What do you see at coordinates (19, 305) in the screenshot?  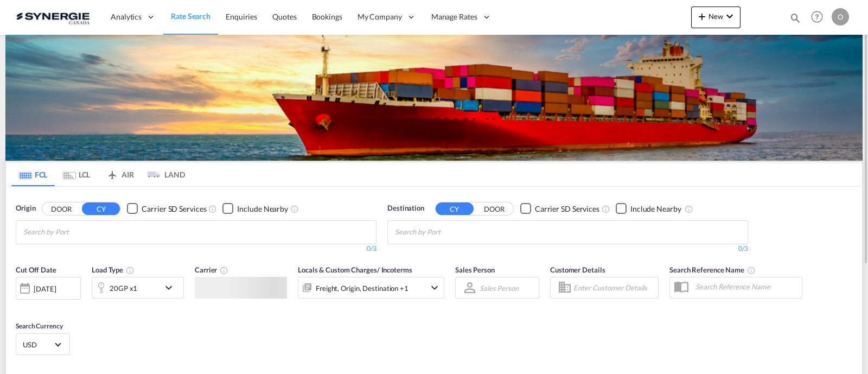 I see `md-datepicker: Select` at bounding box center [19, 305].